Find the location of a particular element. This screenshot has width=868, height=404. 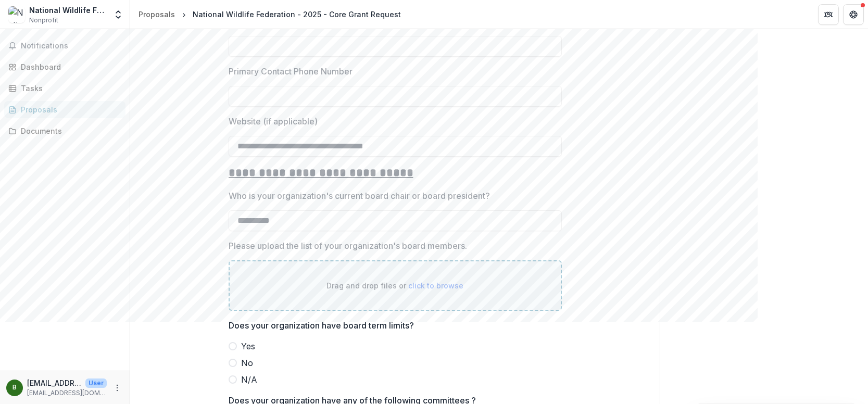

span: No is located at coordinates (247, 363).